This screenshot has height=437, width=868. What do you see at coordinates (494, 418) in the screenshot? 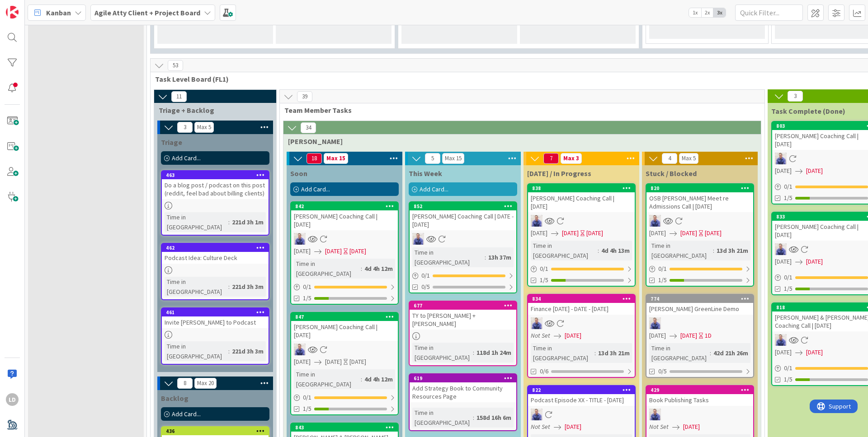
I see `div: 158d 16h 6m` at bounding box center [494, 418].